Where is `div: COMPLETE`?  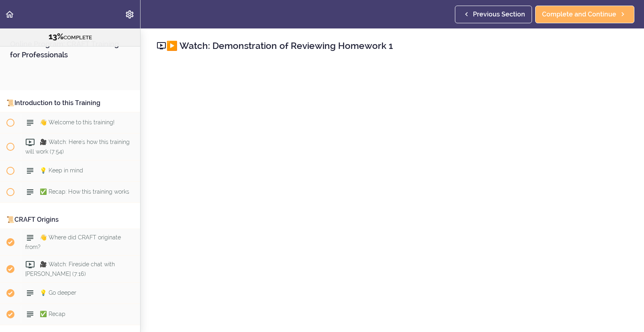
div: COMPLETE is located at coordinates (70, 37).